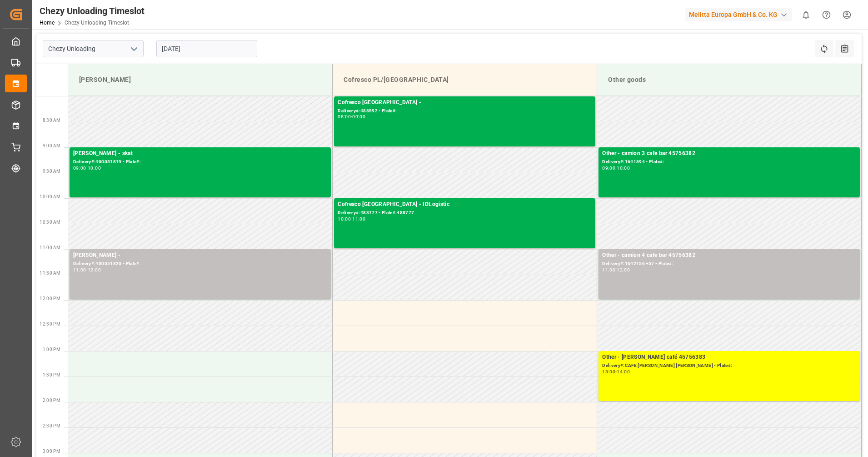 The image size is (868, 457). Describe the element at coordinates (51, 400) in the screenshot. I see `span: 2:00 PM` at that location.